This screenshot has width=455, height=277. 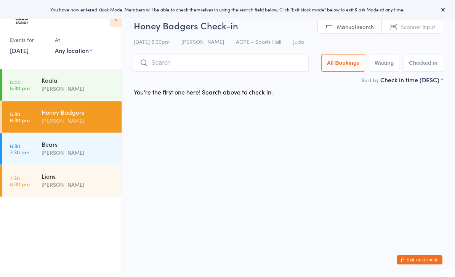 I want to click on div: You're the first one here! Search above to check in., so click(x=203, y=92).